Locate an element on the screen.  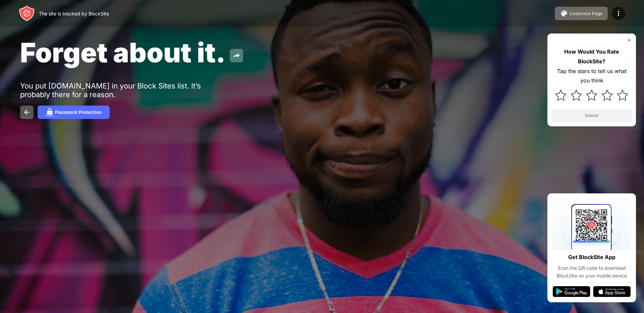
div: Tap the stars to tell us what you think is located at coordinates (592, 76).